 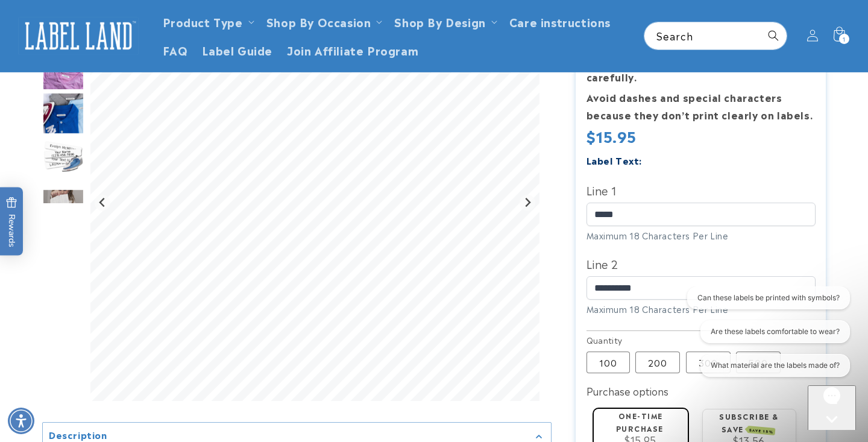 I want to click on span: $15.95, so click(x=612, y=136).